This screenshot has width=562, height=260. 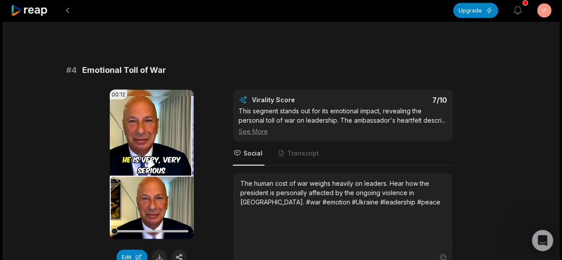 I want to click on video: Your browser does not support mp4 format., so click(x=152, y=164).